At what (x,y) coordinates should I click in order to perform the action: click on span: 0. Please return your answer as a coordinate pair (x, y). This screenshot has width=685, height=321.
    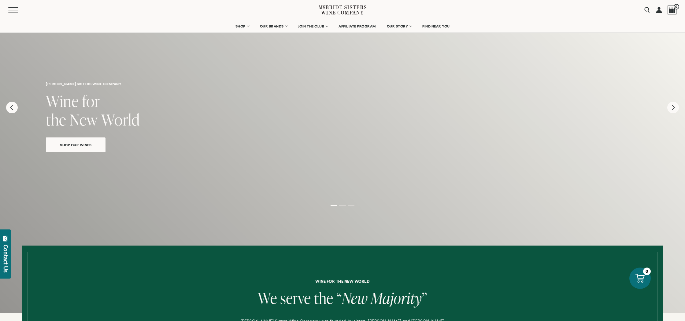
    Looking at the image, I should click on (676, 7).